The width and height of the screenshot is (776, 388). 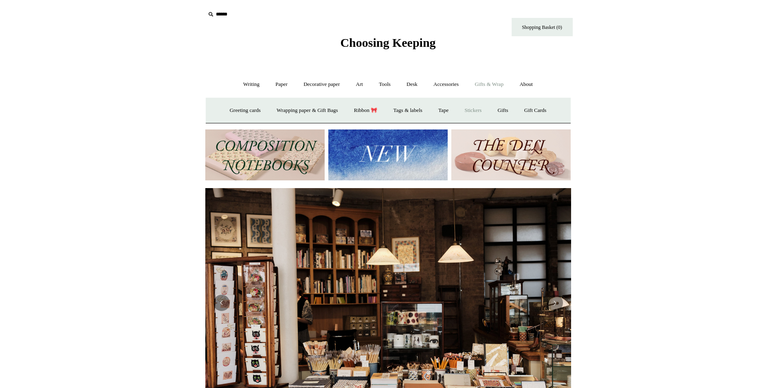 I want to click on button: Previous, so click(x=222, y=303).